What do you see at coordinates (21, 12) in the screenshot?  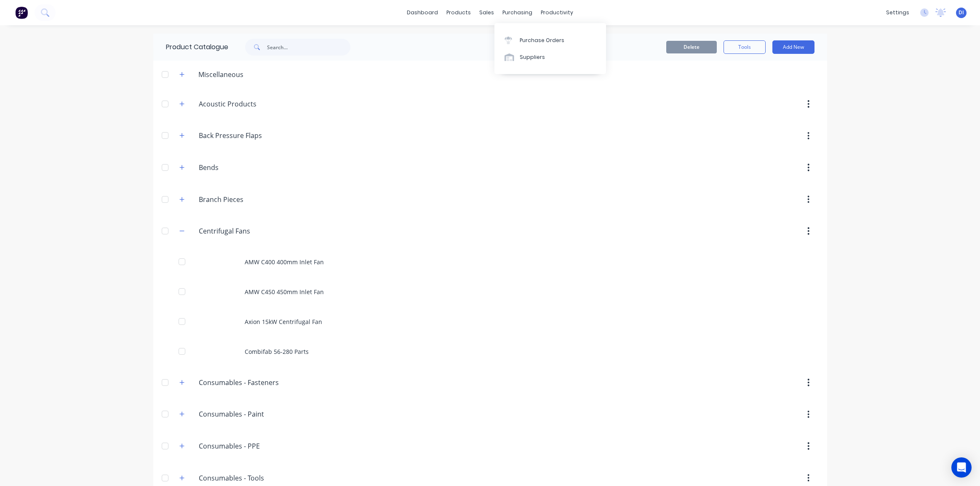 I see `img: Factory` at bounding box center [21, 12].